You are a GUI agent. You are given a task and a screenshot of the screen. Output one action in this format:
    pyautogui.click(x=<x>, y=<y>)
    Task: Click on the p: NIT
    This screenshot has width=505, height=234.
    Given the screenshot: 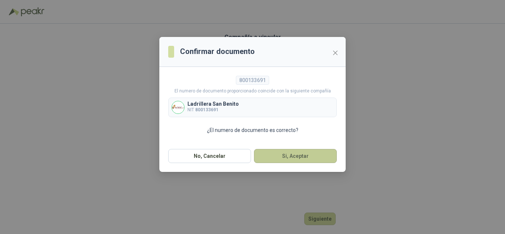 What is the action you would take?
    pyautogui.click(x=213, y=110)
    